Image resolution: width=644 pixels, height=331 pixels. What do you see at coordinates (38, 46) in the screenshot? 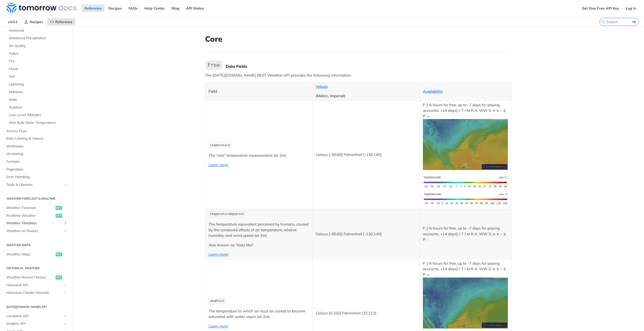
I see `span: Air Quality` at bounding box center [38, 46].